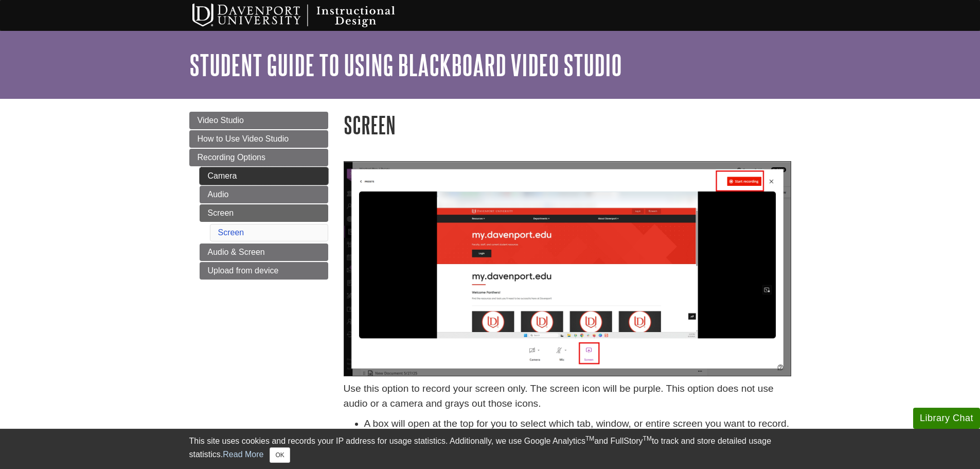  I want to click on img: screen, so click(567, 269).